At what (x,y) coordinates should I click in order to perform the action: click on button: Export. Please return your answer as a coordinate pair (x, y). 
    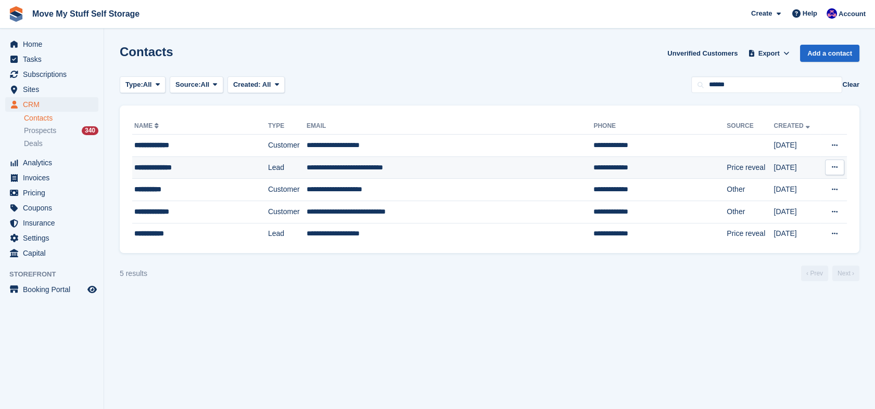
    Looking at the image, I should click on (768, 53).